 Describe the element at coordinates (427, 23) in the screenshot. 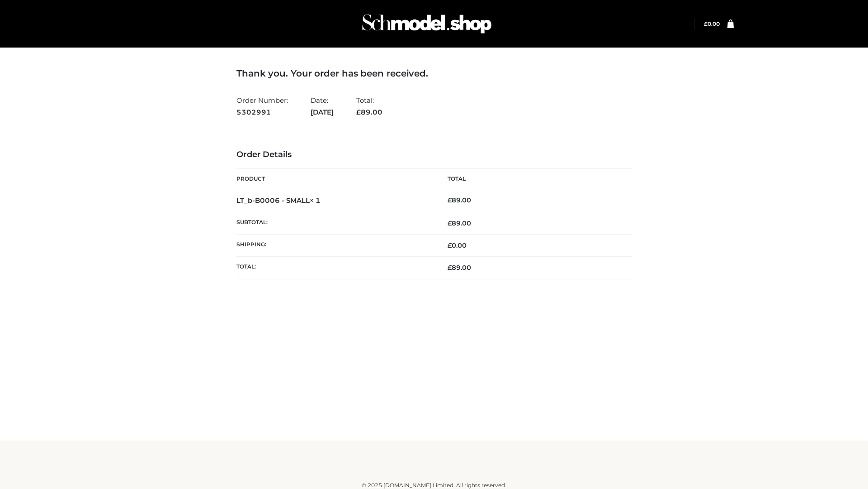

I see `a: Schmodel Admin 964` at that location.